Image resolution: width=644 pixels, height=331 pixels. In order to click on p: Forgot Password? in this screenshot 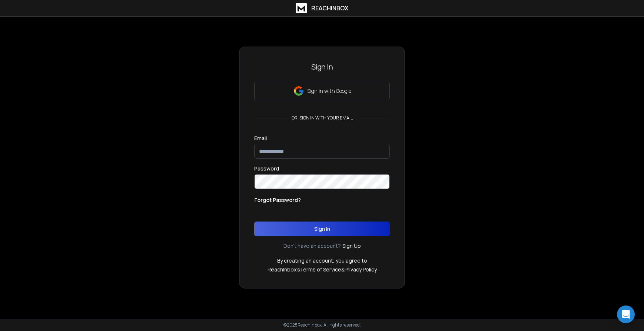, I will do `click(278, 200)`.